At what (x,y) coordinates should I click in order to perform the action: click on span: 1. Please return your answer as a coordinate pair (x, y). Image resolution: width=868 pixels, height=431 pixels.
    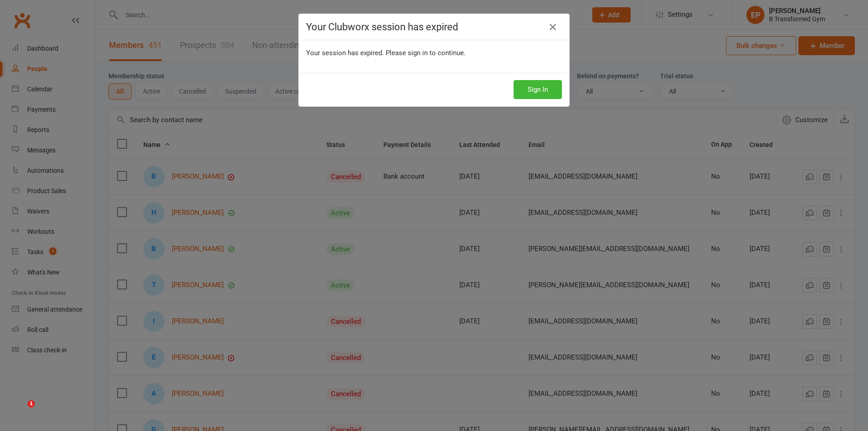
    Looking at the image, I should click on (31, 404).